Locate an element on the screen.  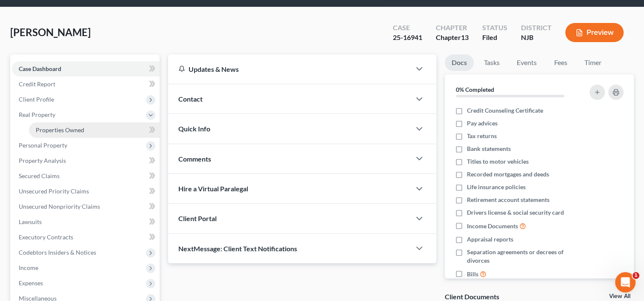
span: Client Profile is located at coordinates (36, 99).